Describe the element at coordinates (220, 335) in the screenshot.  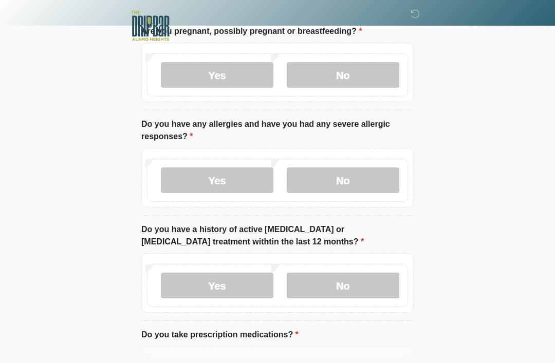
I see `label: Do you take prescription medications?` at that location.